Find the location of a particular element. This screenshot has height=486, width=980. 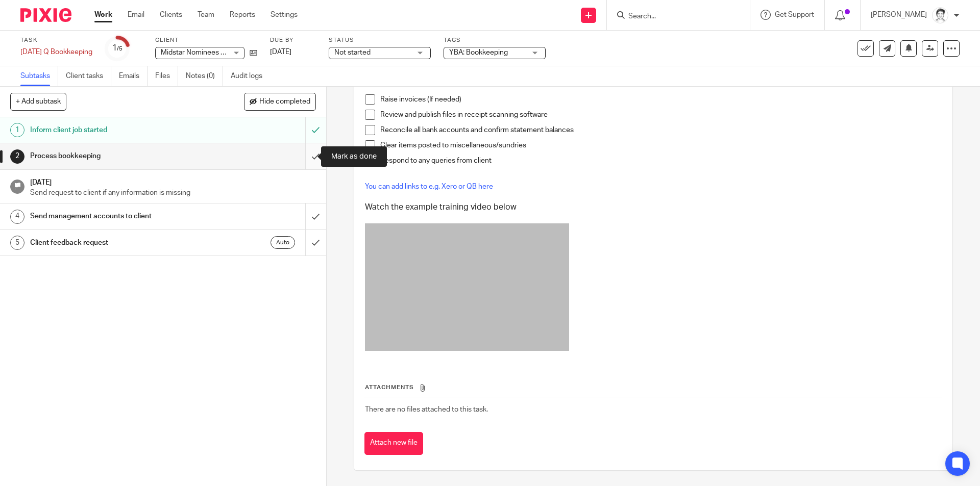

span: Midstar Nominees Pty Ltd is located at coordinates (203, 53).